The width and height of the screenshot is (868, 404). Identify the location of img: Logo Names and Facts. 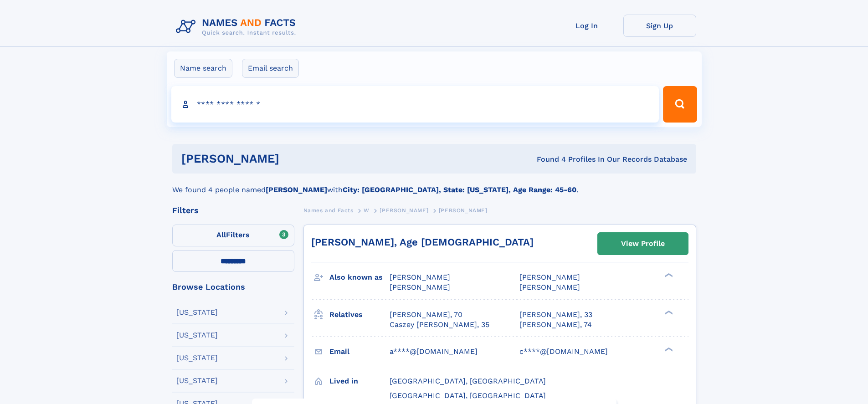
(238, 27).